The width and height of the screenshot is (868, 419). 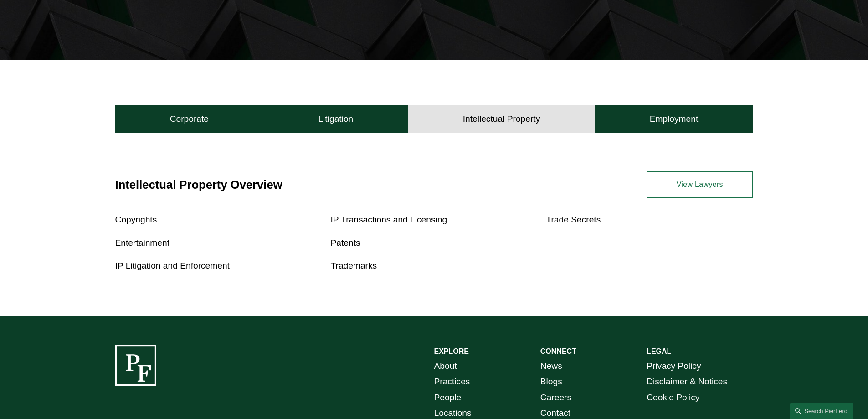 I want to click on a: Trade Secrets, so click(x=573, y=219).